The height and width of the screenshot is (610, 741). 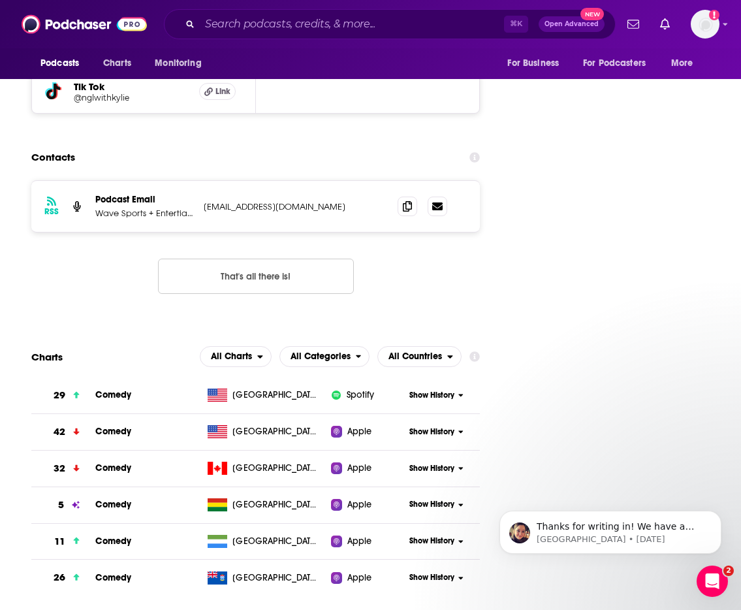 I want to click on a: Podchaser - Follow, Share and Rate Podcasts, so click(x=84, y=24).